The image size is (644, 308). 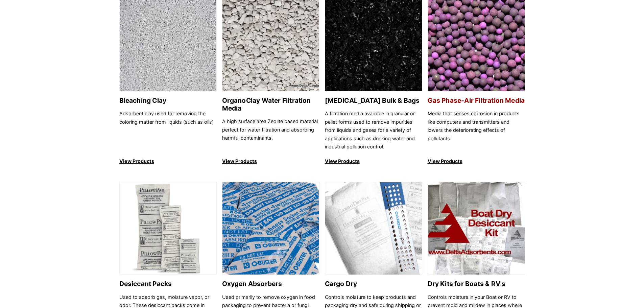 What do you see at coordinates (168, 283) in the screenshot?
I see `h2: Desiccant Packs` at bounding box center [168, 283].